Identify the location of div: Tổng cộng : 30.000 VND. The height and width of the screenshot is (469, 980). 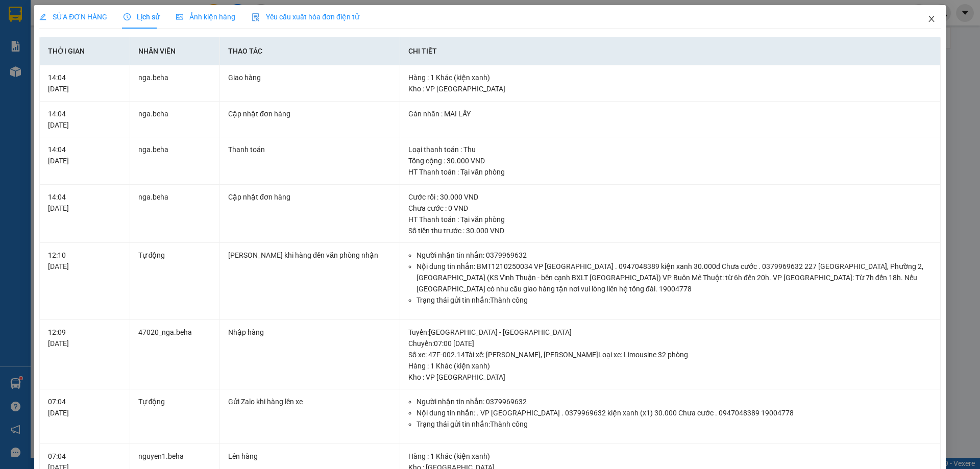
(670, 161).